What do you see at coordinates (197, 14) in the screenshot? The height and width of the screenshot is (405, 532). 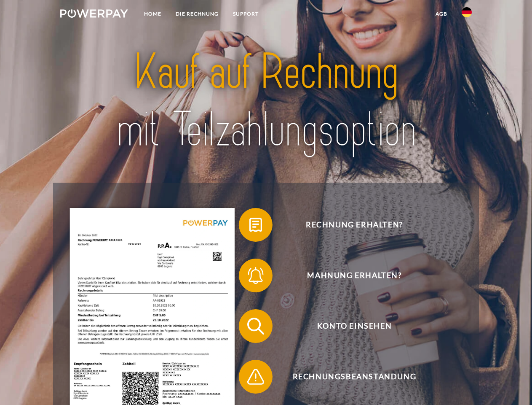 I see `a: DIE RECHNUNG` at bounding box center [197, 14].